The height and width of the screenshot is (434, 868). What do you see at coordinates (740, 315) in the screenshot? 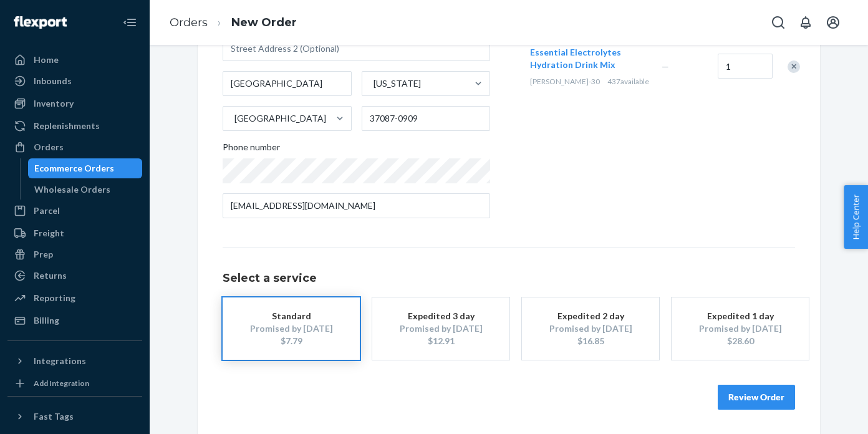
I see `div: Expedited 1 day` at bounding box center [740, 315].